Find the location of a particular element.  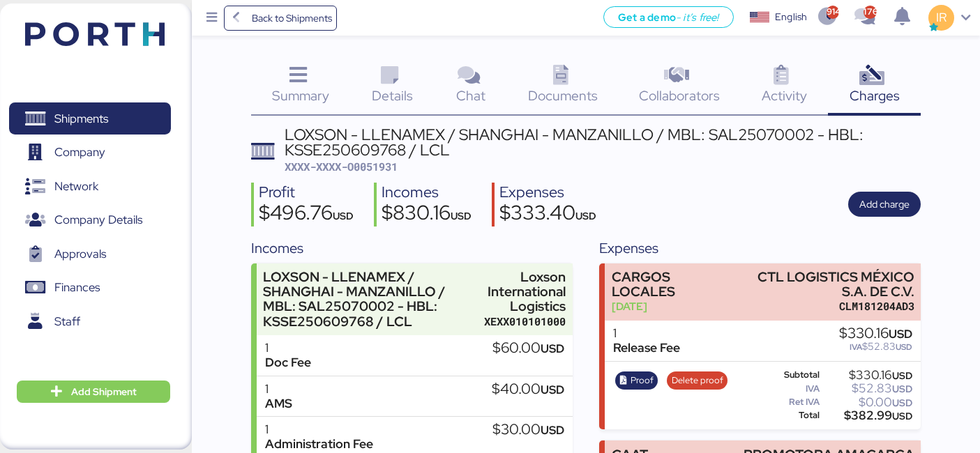

div: Doc Fee is located at coordinates (288, 363).